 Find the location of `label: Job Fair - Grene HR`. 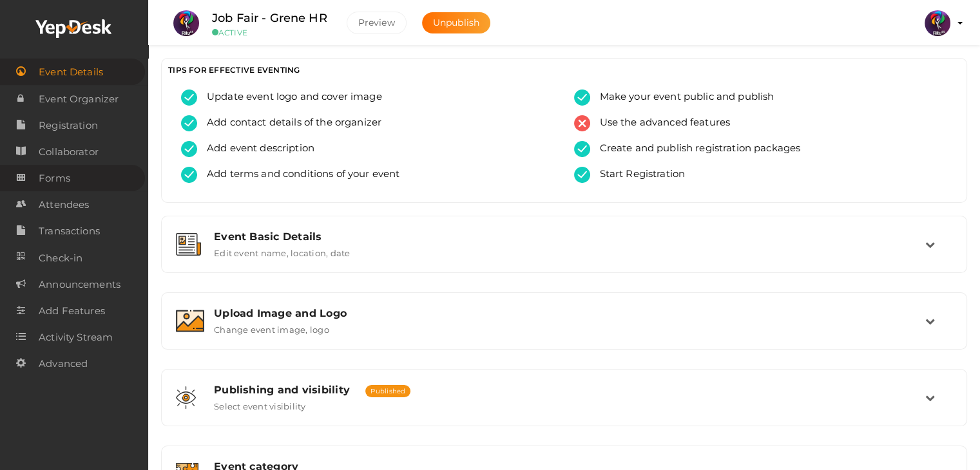

label: Job Fair - Grene HR is located at coordinates (269, 18).